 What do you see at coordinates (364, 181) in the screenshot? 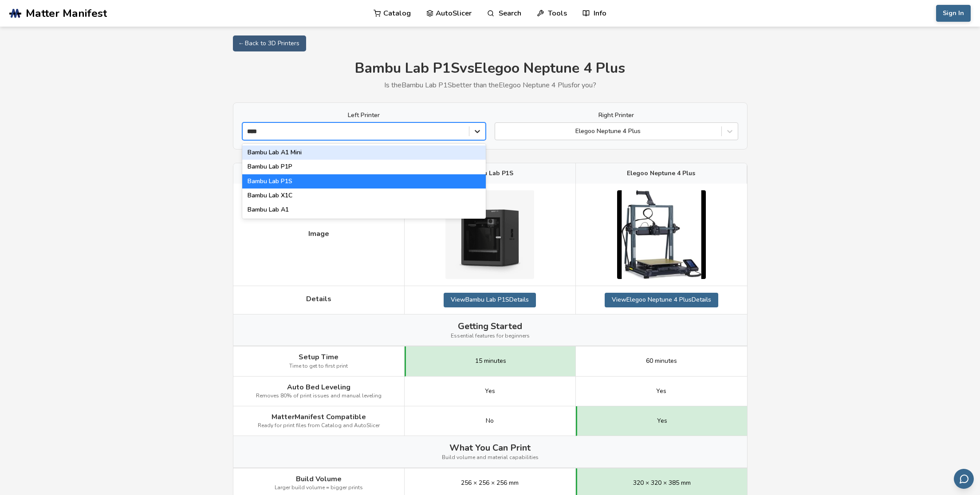
I see `div: Bambu Lab P1S` at bounding box center [364, 181].